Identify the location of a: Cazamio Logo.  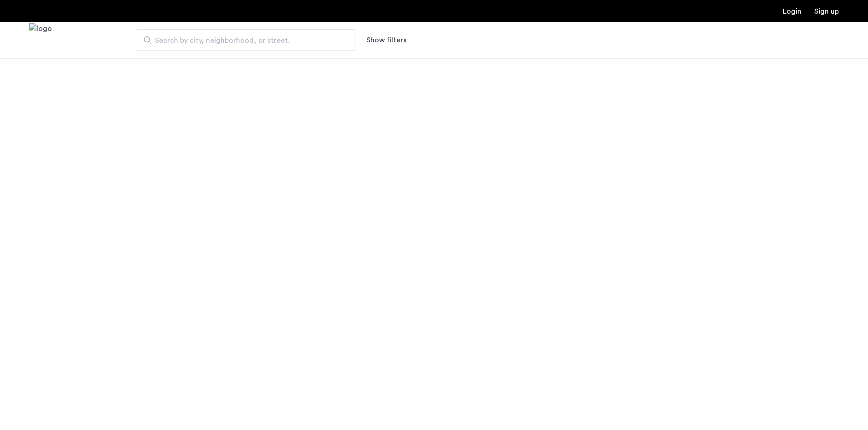
(41, 41).